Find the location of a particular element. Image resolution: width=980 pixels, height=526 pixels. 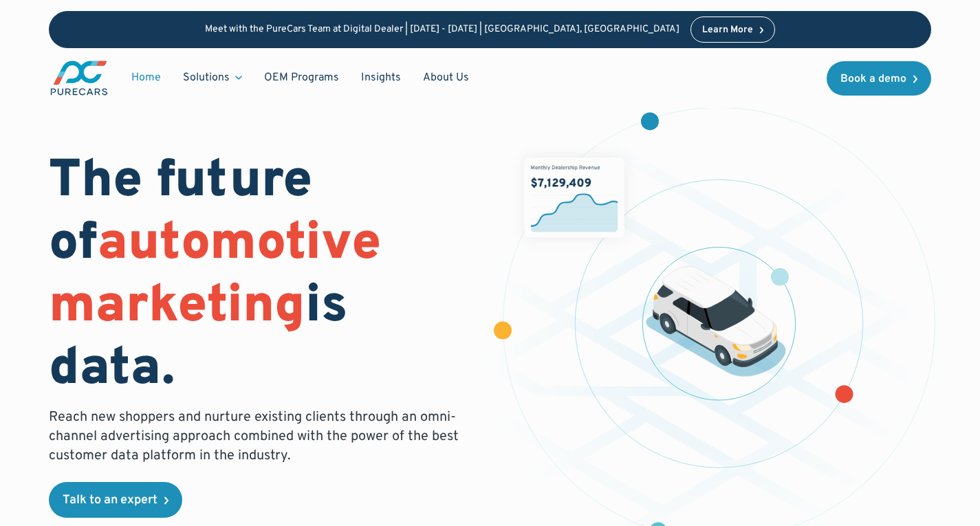

h1: The future of is data. is located at coordinates (261, 277).